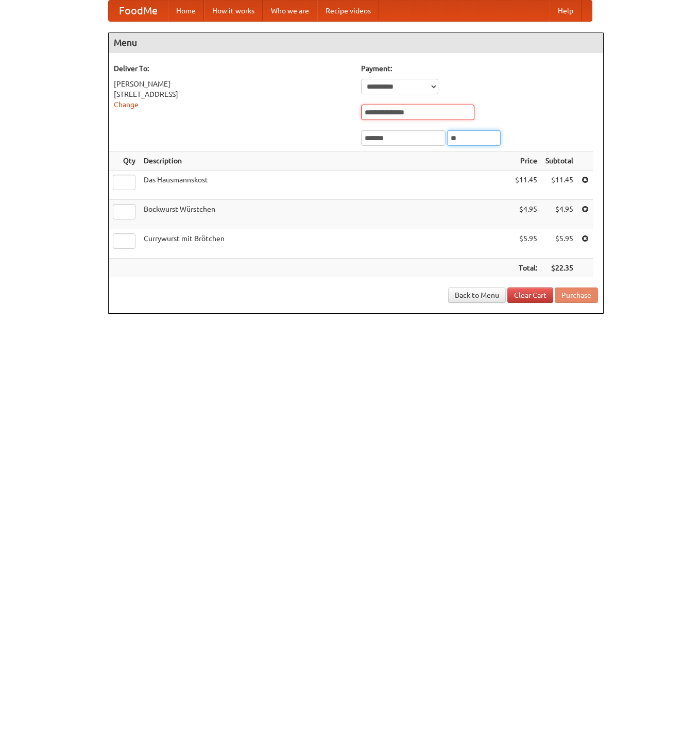 This screenshot has height=729, width=700. Describe the element at coordinates (290, 11) in the screenshot. I see `a: Who we are` at that location.